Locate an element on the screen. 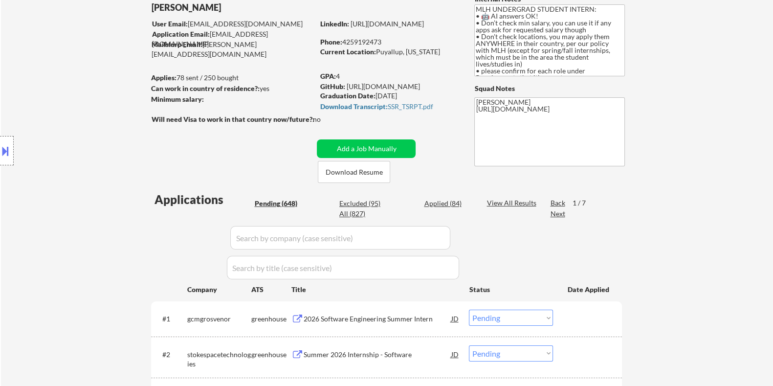 The image size is (773, 386). strong: User Email: is located at coordinates (169, 23).